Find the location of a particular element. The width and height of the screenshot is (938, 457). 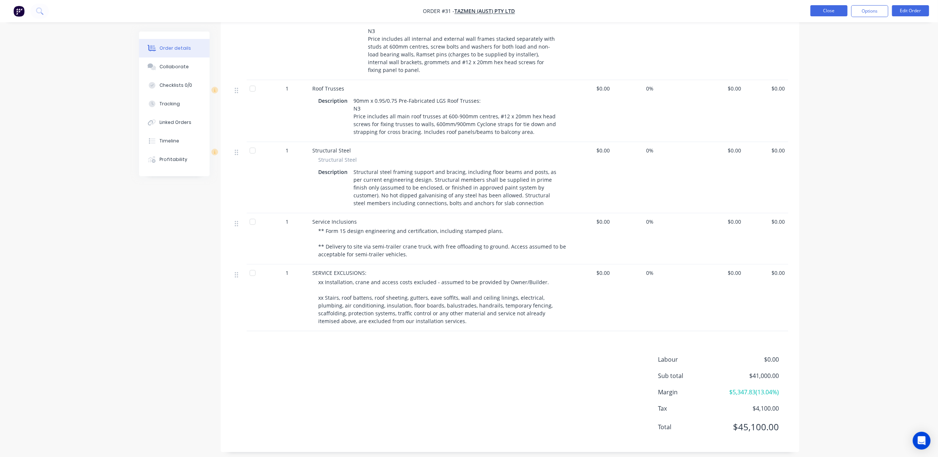

button: Close is located at coordinates (829, 11).